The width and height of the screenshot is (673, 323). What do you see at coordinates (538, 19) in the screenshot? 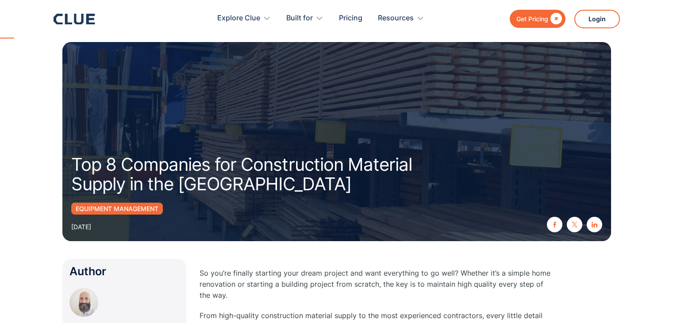
I see `a: Get Pricing` at bounding box center [538, 19].